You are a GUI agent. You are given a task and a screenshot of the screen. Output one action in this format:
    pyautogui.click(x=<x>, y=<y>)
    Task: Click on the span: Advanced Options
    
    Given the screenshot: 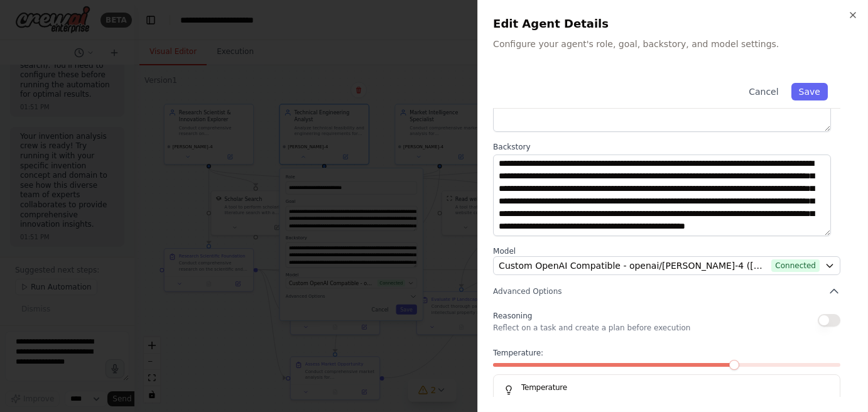 What is the action you would take?
    pyautogui.click(x=526, y=291)
    